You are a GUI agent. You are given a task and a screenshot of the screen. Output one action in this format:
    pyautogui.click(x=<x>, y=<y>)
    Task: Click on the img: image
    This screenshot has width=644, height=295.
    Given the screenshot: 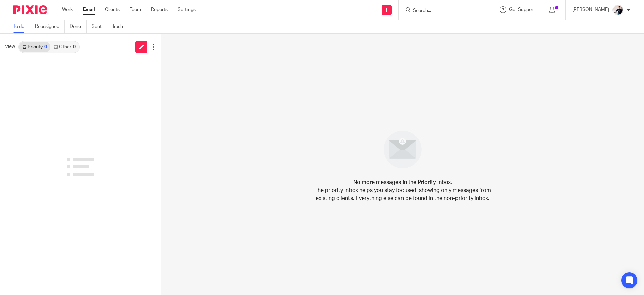 What is the action you would take?
    pyautogui.click(x=402, y=149)
    